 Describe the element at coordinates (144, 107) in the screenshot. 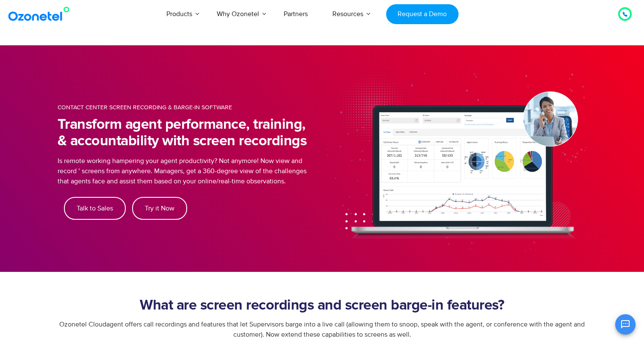

I see `span: Contact Center Screen Recording & Barge-In Software` at that location.